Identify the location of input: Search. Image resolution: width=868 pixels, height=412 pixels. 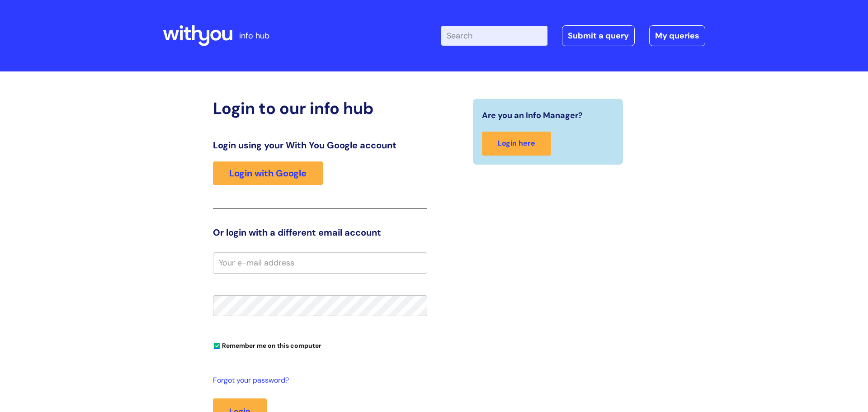
(494, 36).